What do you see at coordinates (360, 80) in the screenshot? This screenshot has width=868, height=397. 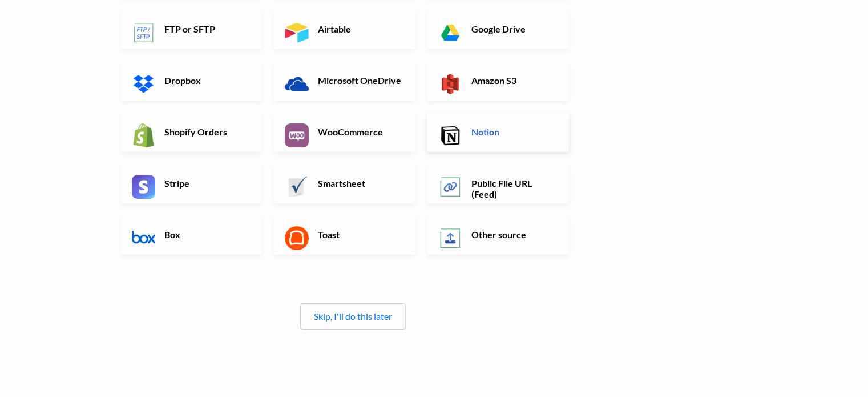 I see `h6: Microsoft OneDrive` at bounding box center [360, 80].